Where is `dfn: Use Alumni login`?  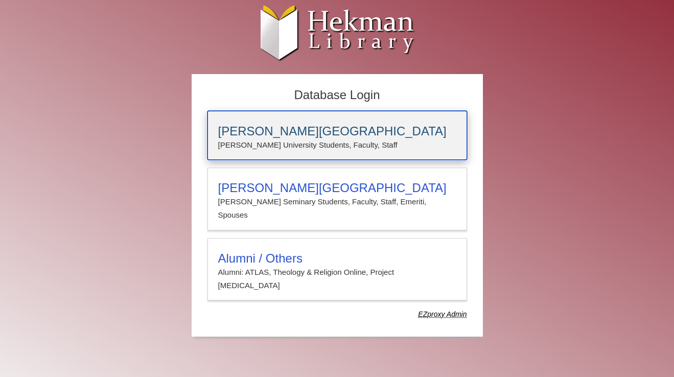
dfn: Use Alumni login is located at coordinates (442, 314).